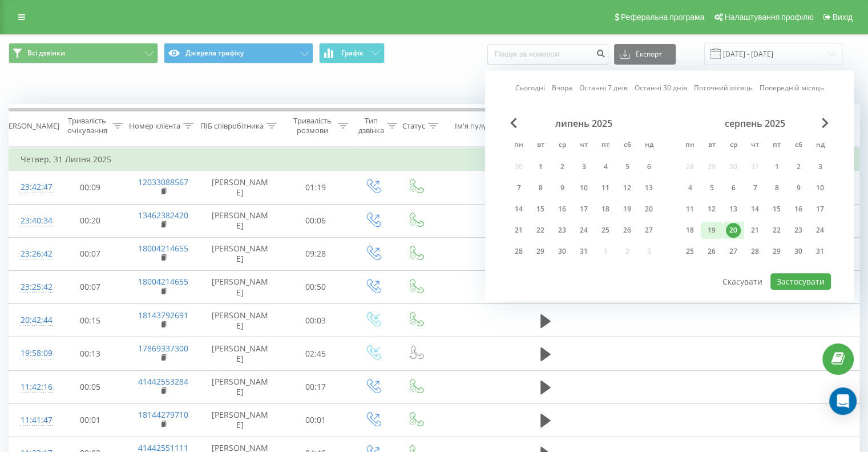 The height and width of the screenshot is (452, 868). I want to click on div: пн 11 серп 2025 р., so click(690, 209).